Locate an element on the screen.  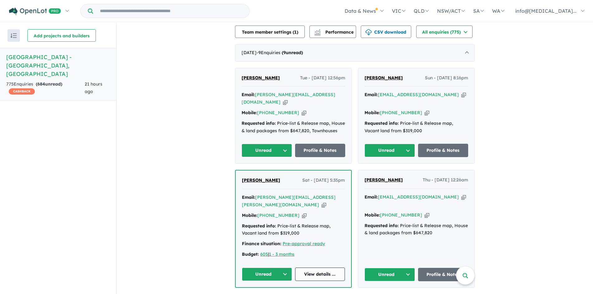
img: Openlot PRO Logo White is located at coordinates (35, 11).